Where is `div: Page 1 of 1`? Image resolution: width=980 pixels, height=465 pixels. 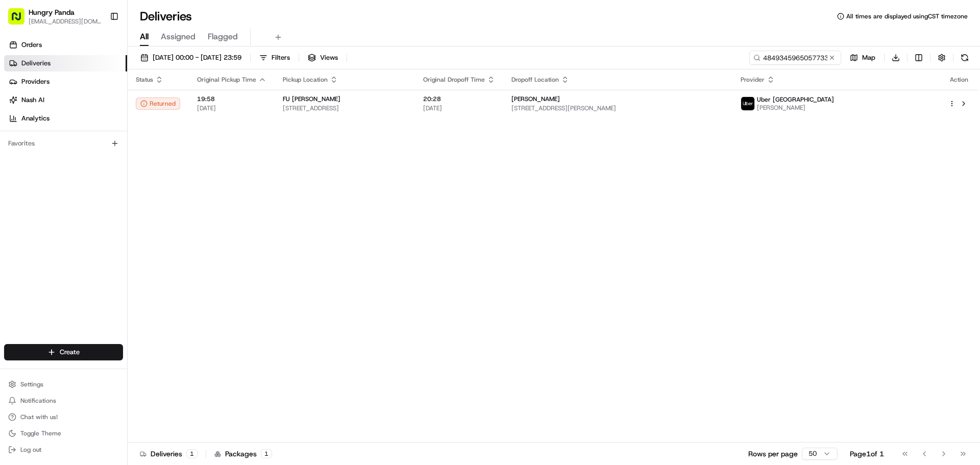 div: Page 1 of 1 is located at coordinates (866, 453).